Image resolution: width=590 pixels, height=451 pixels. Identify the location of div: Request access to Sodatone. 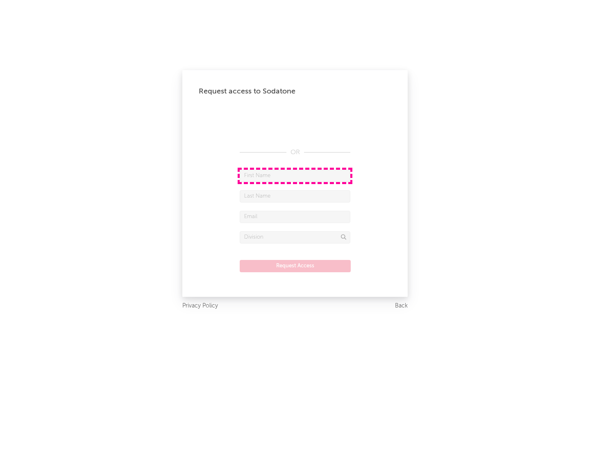
(295, 91).